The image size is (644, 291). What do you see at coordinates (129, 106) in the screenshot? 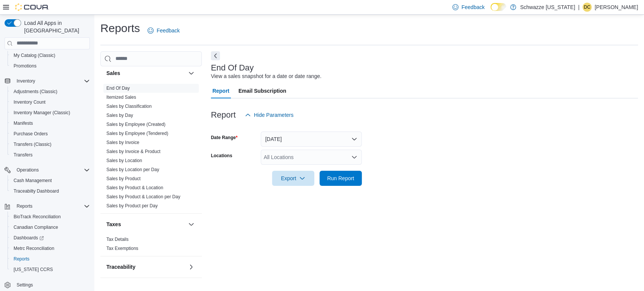
I see `span: Sales by Classification` at bounding box center [129, 106].